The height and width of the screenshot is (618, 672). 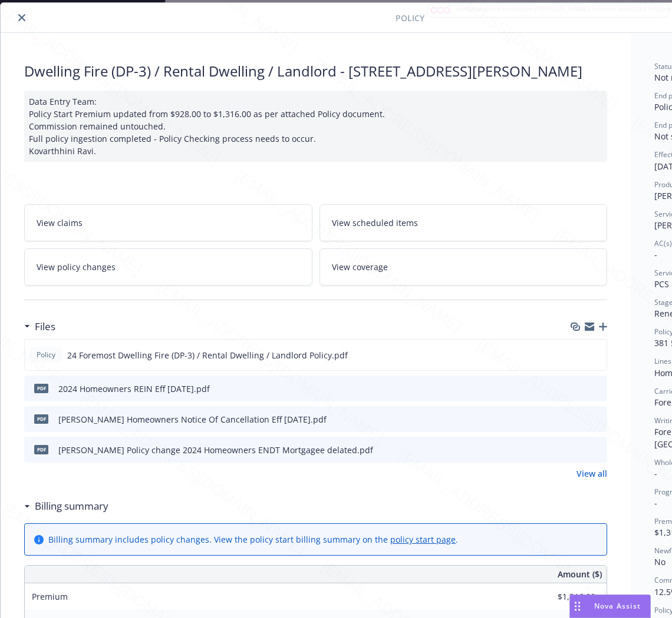 I want to click on a: policy start page, so click(x=422, y=540).